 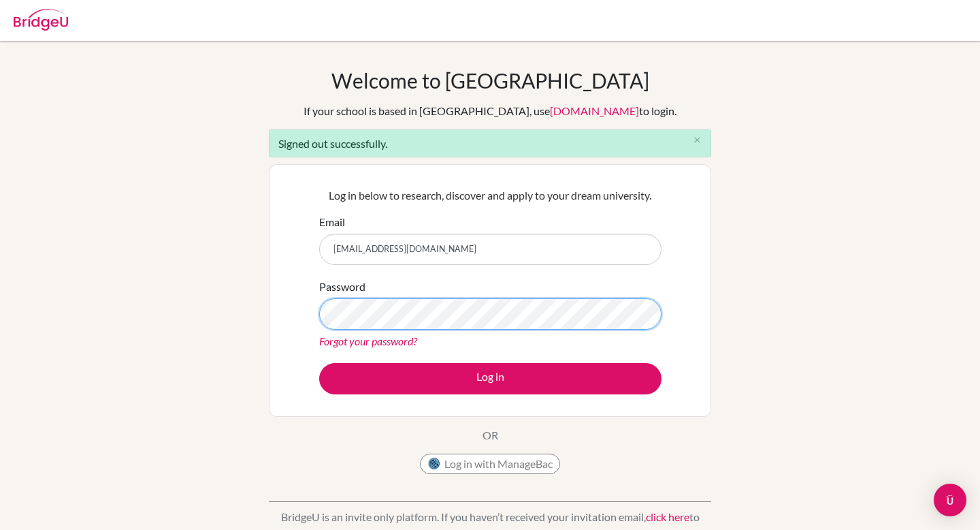 What do you see at coordinates (950, 500) in the screenshot?
I see `div: Open Intercom Messenger` at bounding box center [950, 500].